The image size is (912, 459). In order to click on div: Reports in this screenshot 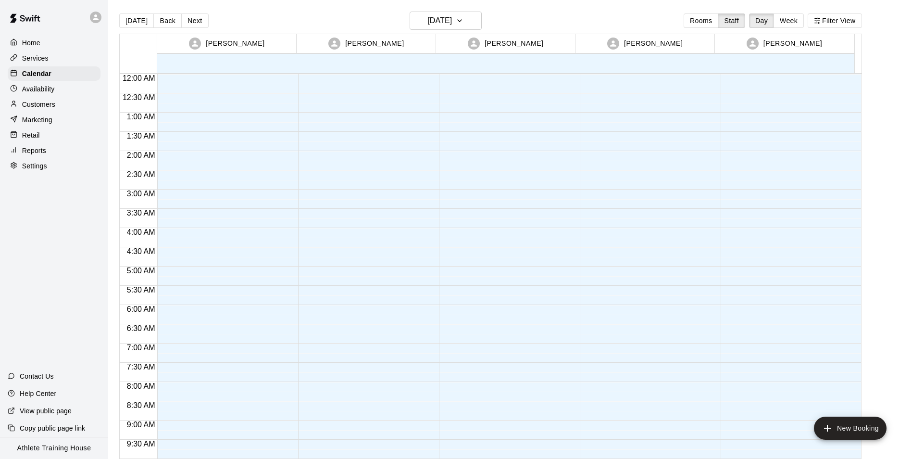, I will do `click(54, 151)`.